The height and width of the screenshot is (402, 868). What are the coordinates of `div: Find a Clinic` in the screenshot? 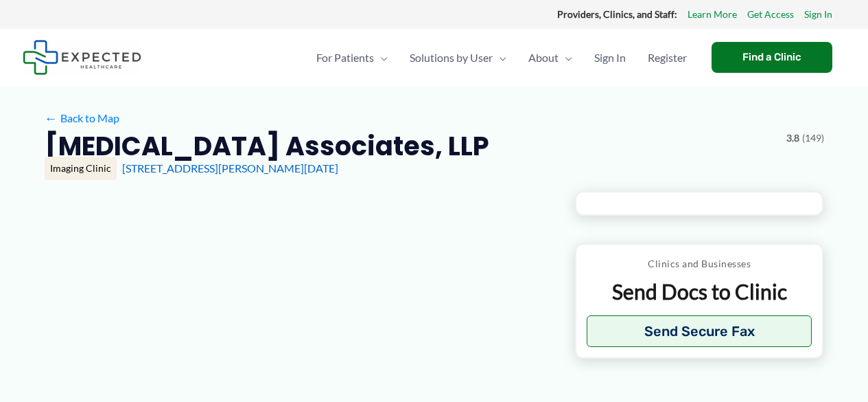 It's located at (772, 57).